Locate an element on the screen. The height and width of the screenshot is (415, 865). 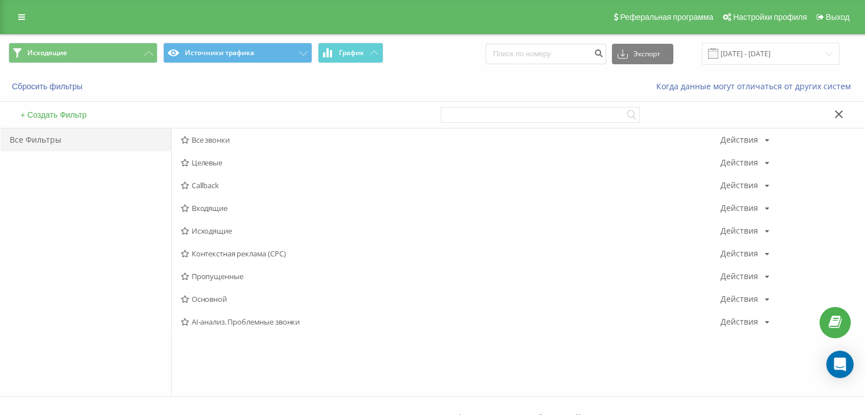
span: Реферальная программа is located at coordinates (667, 17).